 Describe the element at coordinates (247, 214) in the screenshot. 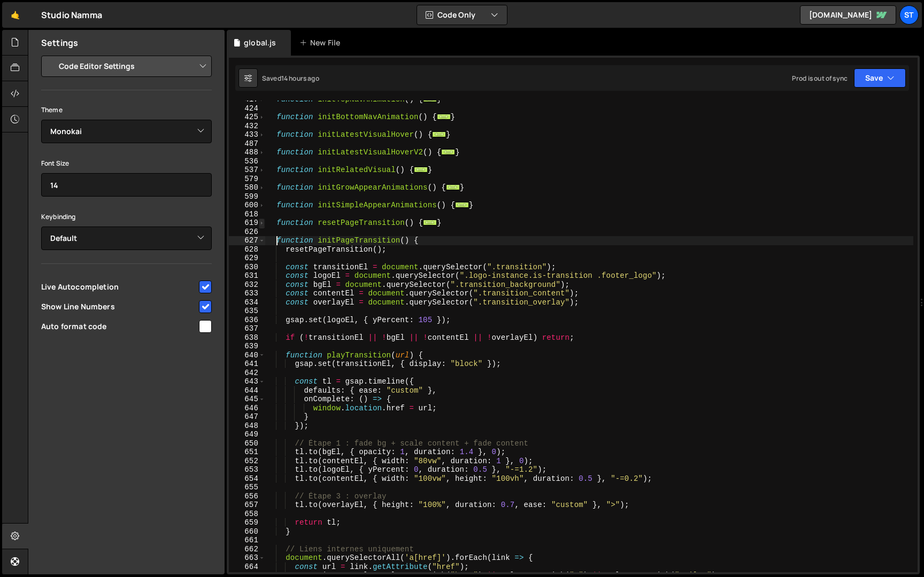

I see `div: 618` at that location.